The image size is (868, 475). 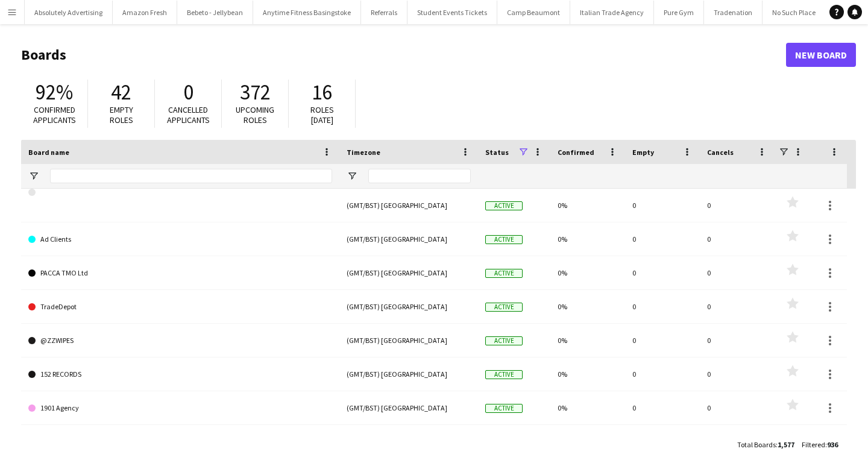 What do you see at coordinates (144, 12) in the screenshot?
I see `button: Amazon Fresh` at bounding box center [144, 12].